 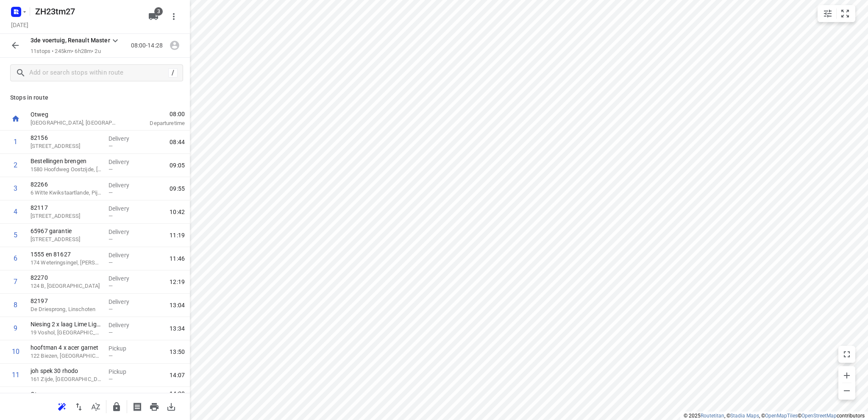 I want to click on p: 174 Weteringsingel, Hendrik-Ido-Ambacht, so click(x=67, y=263).